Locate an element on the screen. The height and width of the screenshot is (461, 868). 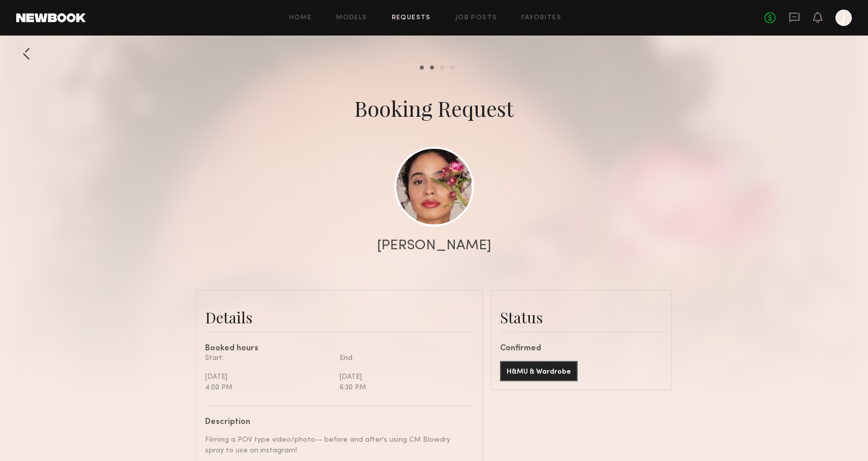
div: Booking Request is located at coordinates (434, 108).